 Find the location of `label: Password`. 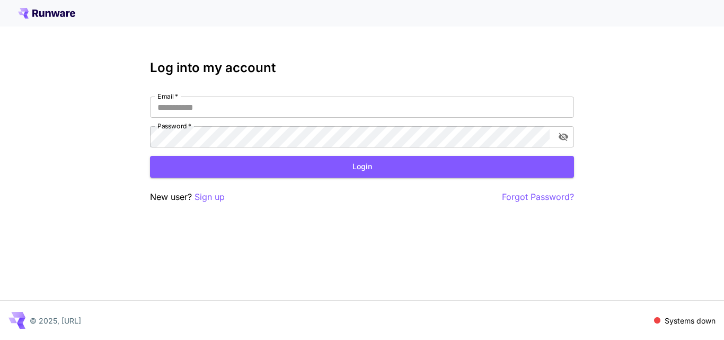

label: Password is located at coordinates (174, 126).